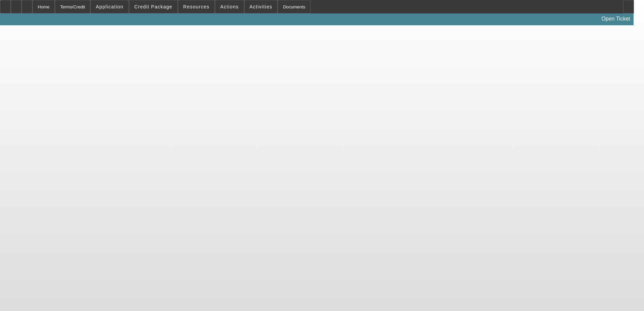 The height and width of the screenshot is (311, 644). Describe the element at coordinates (261, 7) in the screenshot. I see `span: Activities` at that location.